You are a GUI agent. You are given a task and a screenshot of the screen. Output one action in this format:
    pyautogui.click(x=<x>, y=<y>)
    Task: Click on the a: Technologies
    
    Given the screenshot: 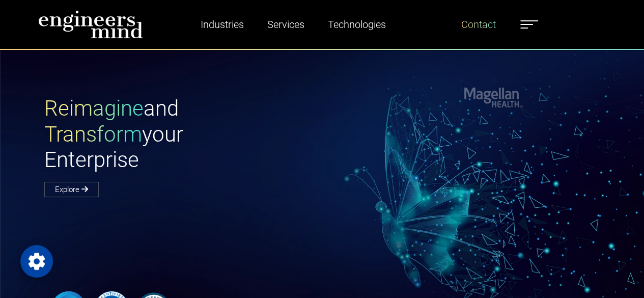 What is the action you would take?
    pyautogui.click(x=357, y=25)
    